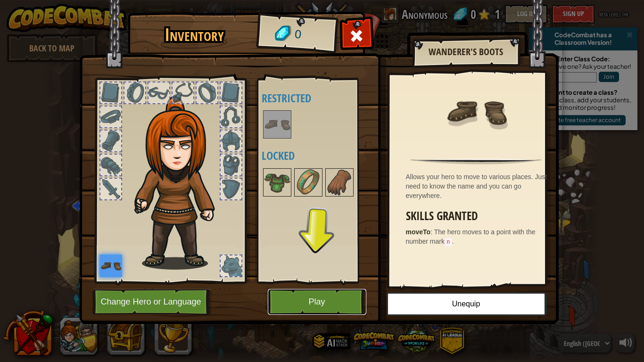 The image size is (644, 362). I want to click on div: Allows your hero to move to various places. Just need to know the name and you can go everywhere., so click(479, 186).